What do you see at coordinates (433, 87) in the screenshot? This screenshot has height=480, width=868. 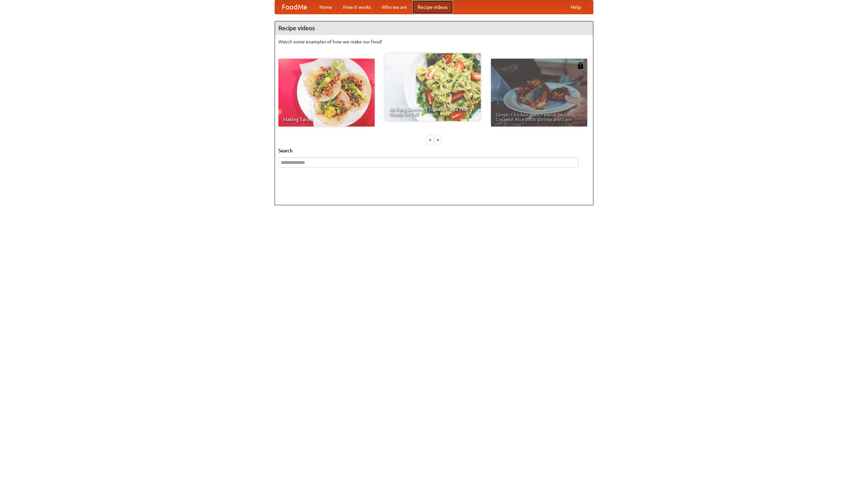 I see `a: An Easy, Summery Tomato Pasta That's Ready for Fall` at bounding box center [433, 87].